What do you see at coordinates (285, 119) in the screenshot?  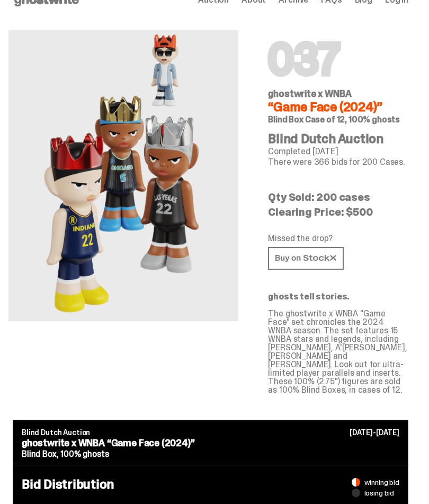 I see `span: Blind Box` at bounding box center [285, 119].